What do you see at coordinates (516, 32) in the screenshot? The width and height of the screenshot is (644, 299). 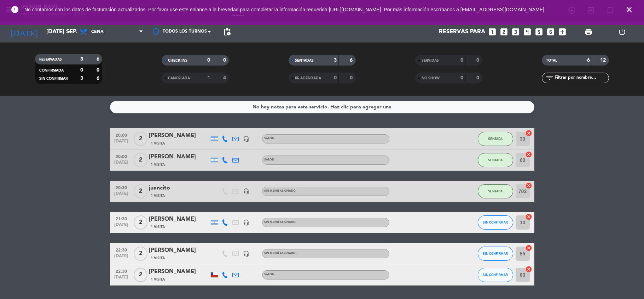 I see `i: looks_3` at bounding box center [516, 32].